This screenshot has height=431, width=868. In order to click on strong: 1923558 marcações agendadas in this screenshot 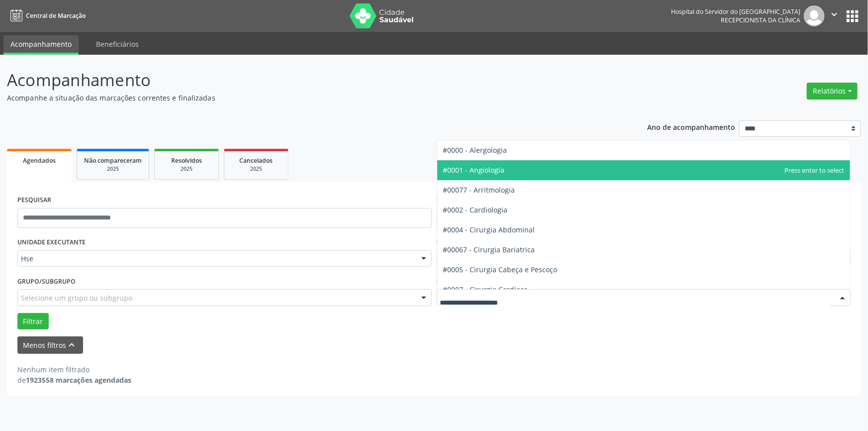, I will do `click(78, 380)`.